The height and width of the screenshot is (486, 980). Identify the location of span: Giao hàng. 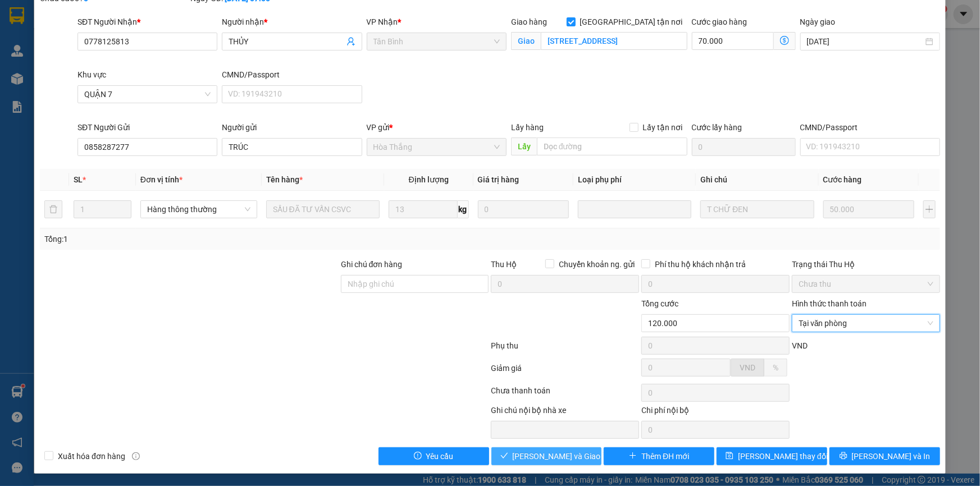
(529, 22).